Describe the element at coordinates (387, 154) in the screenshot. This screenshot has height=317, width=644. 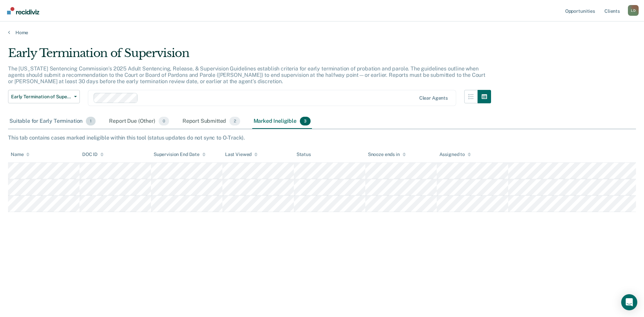
I see `div: Snooze ends in` at that location.